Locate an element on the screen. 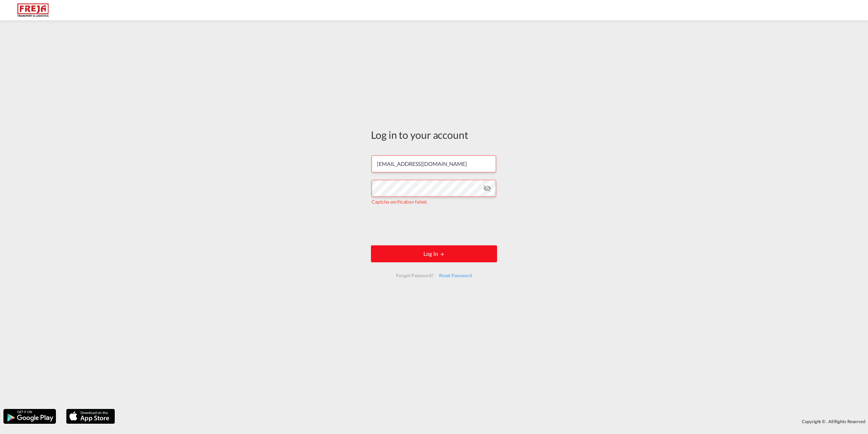 The height and width of the screenshot is (434, 868). div: Reset Password is located at coordinates (455, 276).